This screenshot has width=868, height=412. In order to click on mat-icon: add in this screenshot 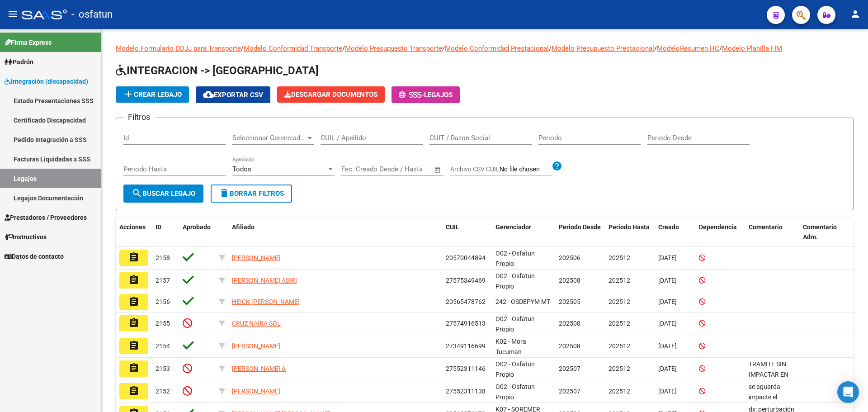, I will do `click(129, 94)`.